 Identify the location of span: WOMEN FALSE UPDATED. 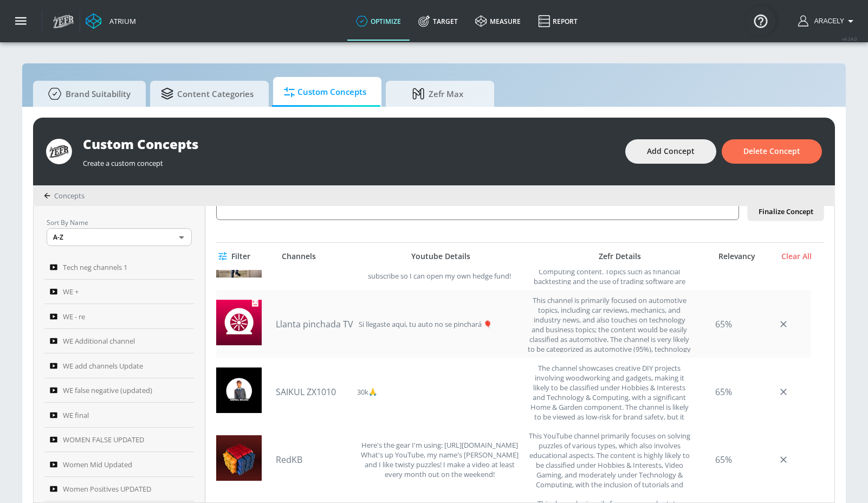
(104, 440).